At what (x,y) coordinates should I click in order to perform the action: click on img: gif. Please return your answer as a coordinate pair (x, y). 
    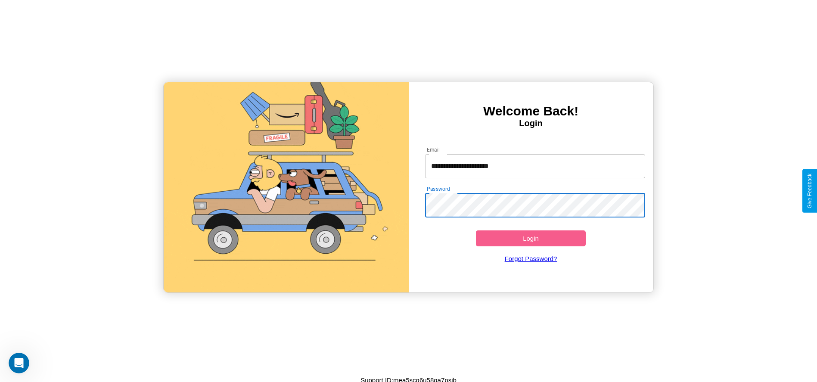
    Looking at the image, I should click on (286, 187).